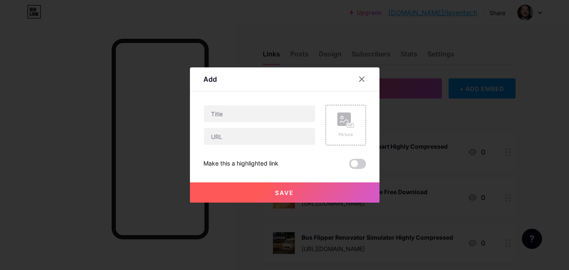 This screenshot has width=569, height=270. I want to click on div: Make this a highlighted link, so click(241, 164).